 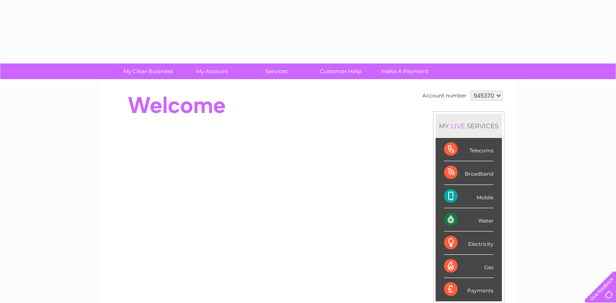 What do you see at coordinates (445, 96) in the screenshot?
I see `td: Account number` at bounding box center [445, 96].